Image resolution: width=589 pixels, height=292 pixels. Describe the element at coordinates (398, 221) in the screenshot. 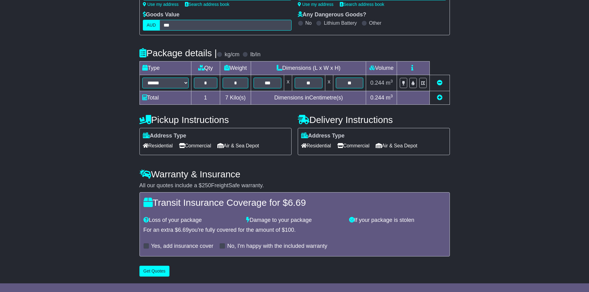

I see `div: If your package is stolen` at that location.